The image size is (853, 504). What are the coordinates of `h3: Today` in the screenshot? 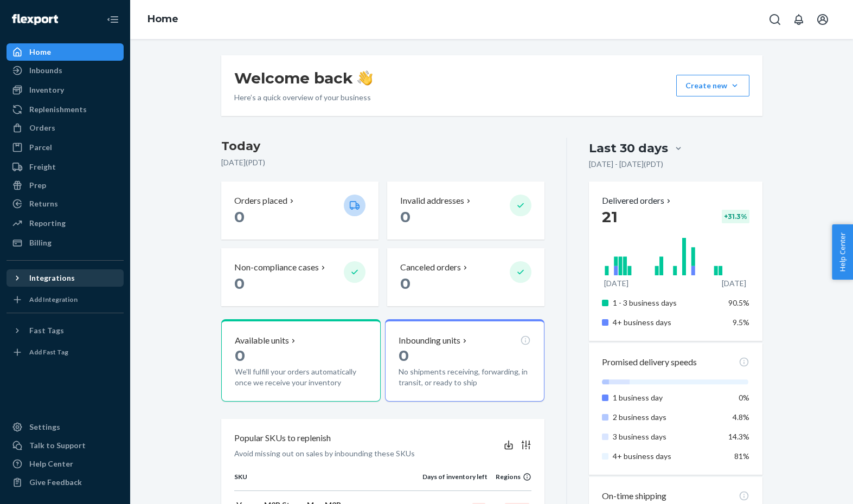 It's located at (382, 147).